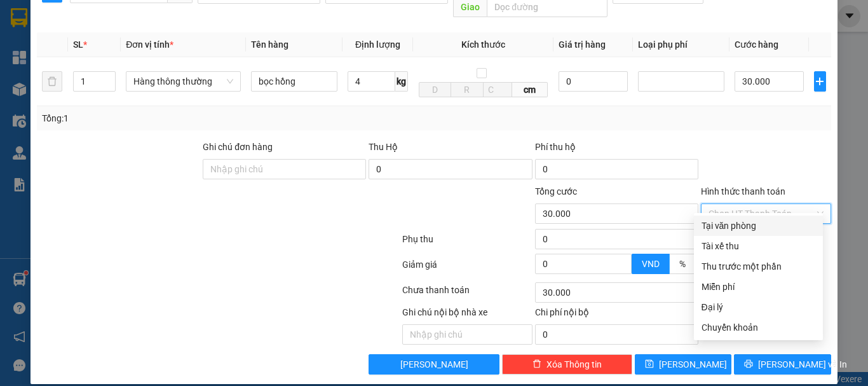  What do you see at coordinates (616, 149) in the screenshot?
I see `div: Phí thu hộ` at bounding box center [616, 149].